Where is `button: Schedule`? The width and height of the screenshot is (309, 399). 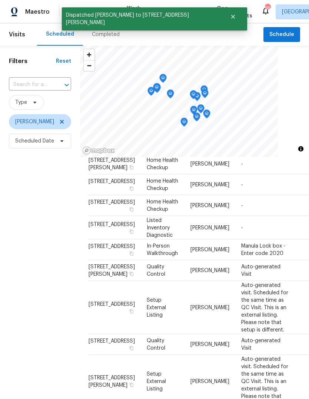 button: Schedule is located at coordinates (282, 34).